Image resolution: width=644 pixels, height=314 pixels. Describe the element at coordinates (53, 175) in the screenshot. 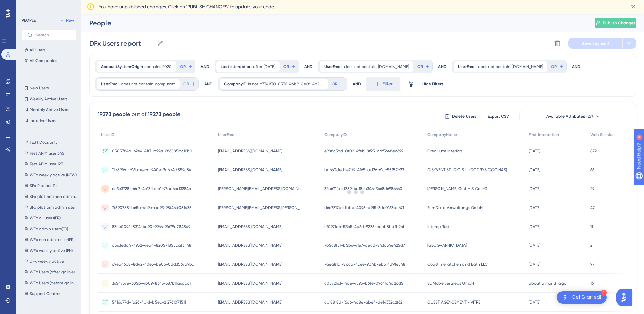

I see `span: WFx weekly active (NEW)` at that location.